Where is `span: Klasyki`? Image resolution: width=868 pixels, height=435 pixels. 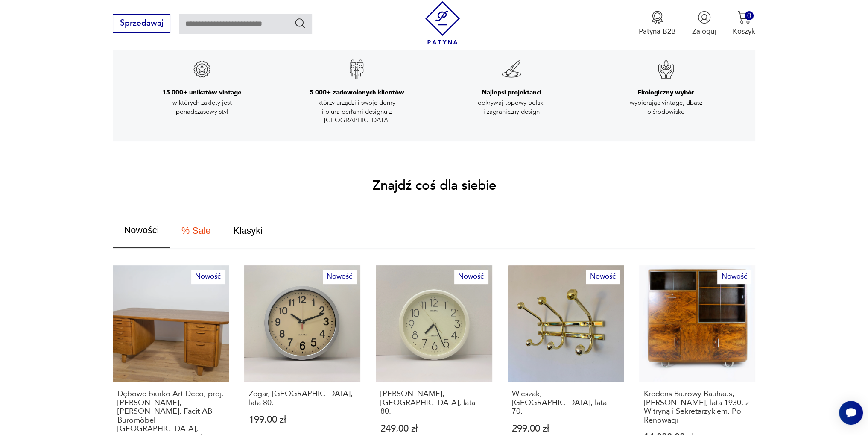 span: Klasyki is located at coordinates (248, 231).